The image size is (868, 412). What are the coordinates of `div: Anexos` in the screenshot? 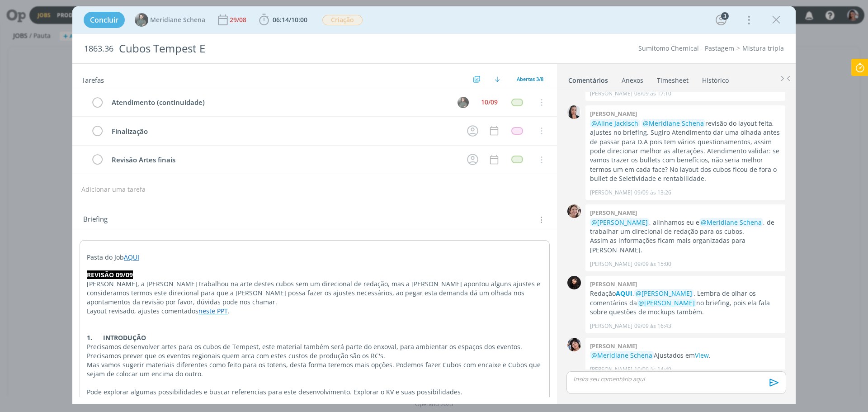 It's located at (633, 80).